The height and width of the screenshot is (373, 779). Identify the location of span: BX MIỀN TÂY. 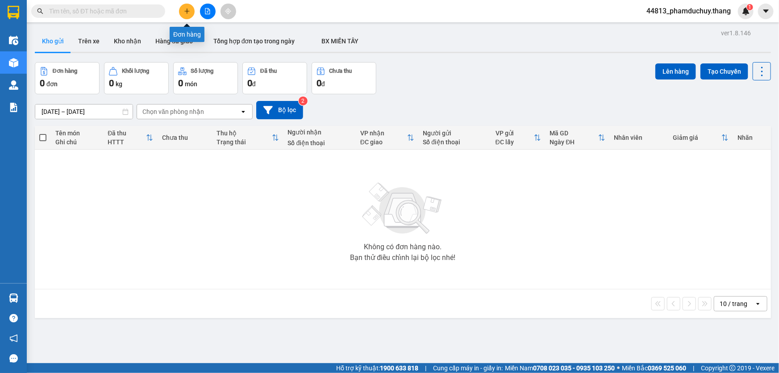
(340, 41).